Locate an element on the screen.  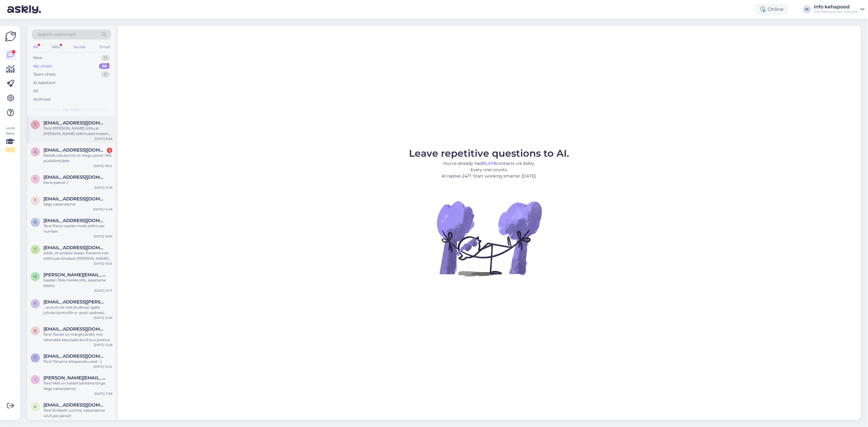
span: Search customers is located at coordinates (56, 34).